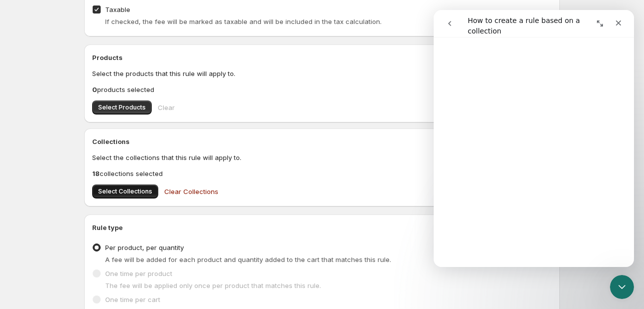 The height and width of the screenshot is (309, 644). Describe the element at coordinates (244, 22) in the screenshot. I see `span: If checked, the fee will be marked as taxable and will be included in the tax calculation.` at that location.